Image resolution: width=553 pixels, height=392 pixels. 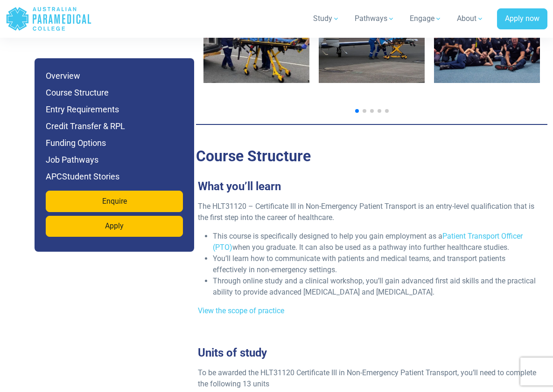 I want to click on a: About, so click(x=470, y=19).